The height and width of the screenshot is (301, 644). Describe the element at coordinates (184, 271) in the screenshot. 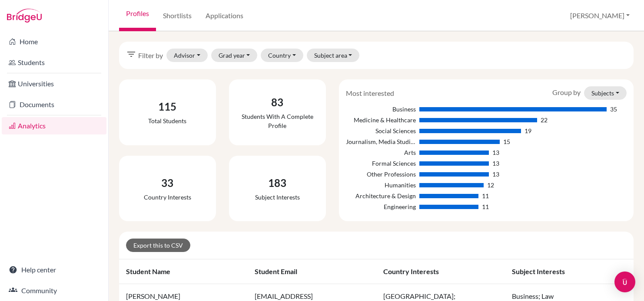

I see `th: Student name` at that location.